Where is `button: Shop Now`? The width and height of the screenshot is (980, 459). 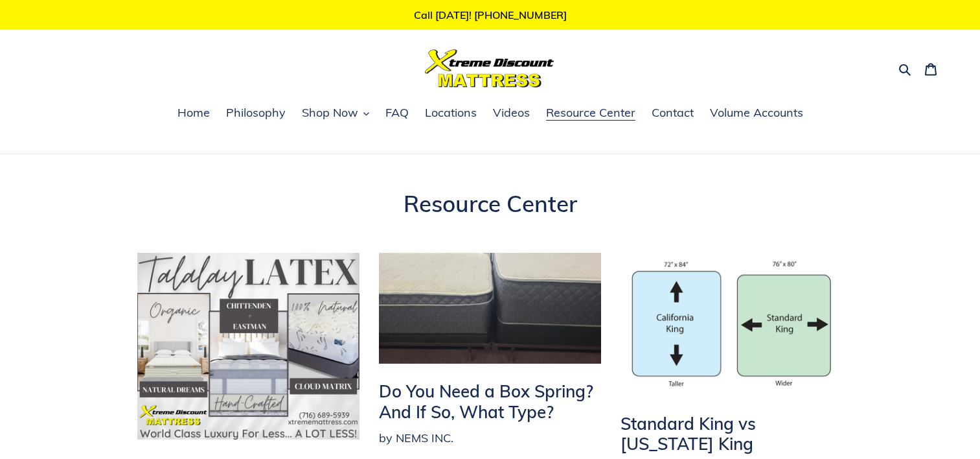
button: Shop Now is located at coordinates (336, 114).